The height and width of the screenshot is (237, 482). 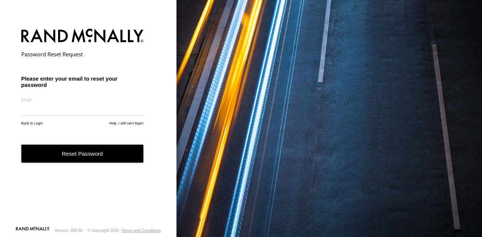 What do you see at coordinates (124, 230) in the screenshot?
I see `div: © Copyright 2025 -` at bounding box center [124, 230].